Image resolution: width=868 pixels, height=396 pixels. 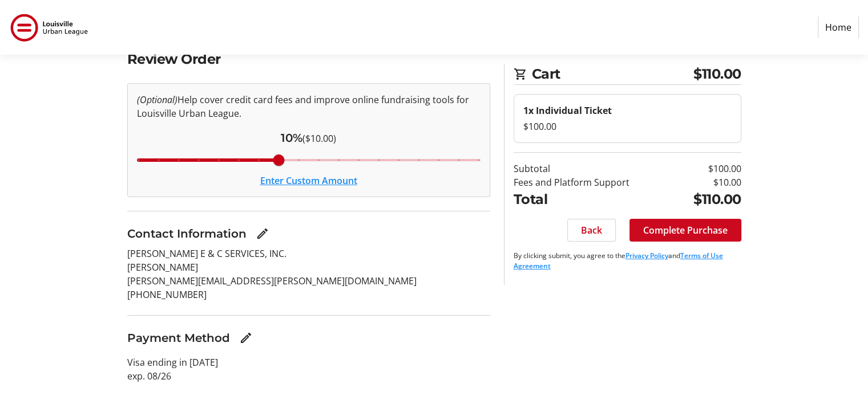 I want to click on td: Fees and Platform Support, so click(x=594, y=182).